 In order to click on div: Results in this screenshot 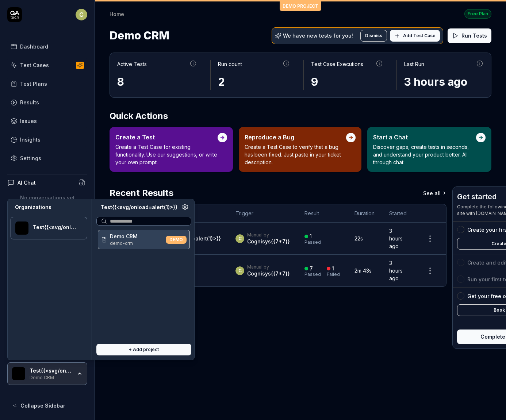, I will do `click(29, 102)`.